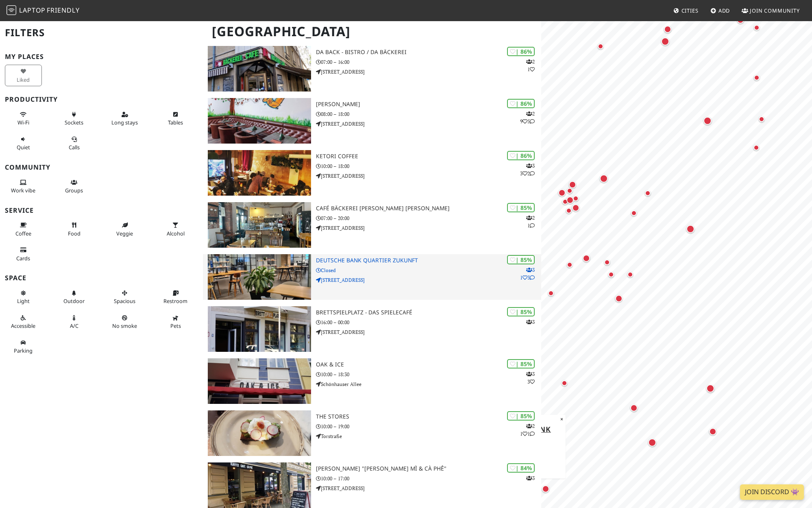 The image size is (812, 508). Describe the element at coordinates (124, 326) in the screenshot. I see `span: Smoke free` at that location.